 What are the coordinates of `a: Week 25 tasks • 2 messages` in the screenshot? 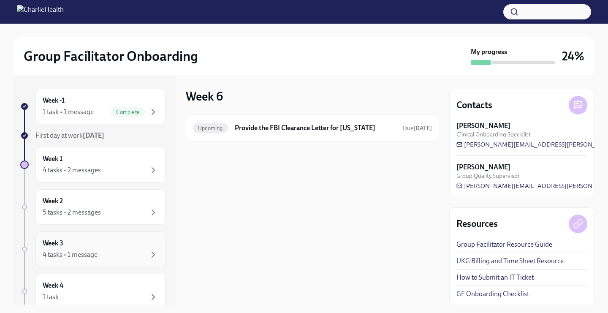 It's located at (93, 207).